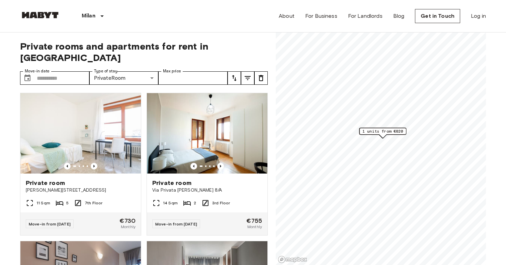  I want to click on p: Milan, so click(88, 16).